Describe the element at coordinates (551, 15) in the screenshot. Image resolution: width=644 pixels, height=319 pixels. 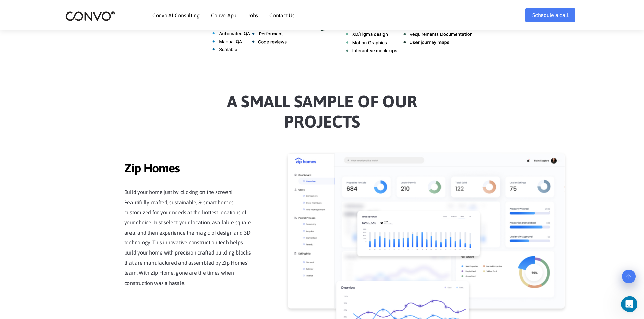
I see `a: Schedule a call` at that location.